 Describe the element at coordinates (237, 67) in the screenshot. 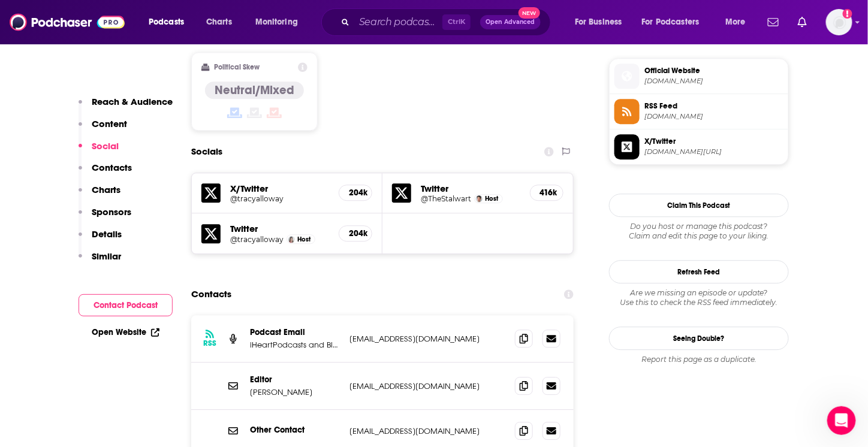

I see `h2: Political Skew` at that location.